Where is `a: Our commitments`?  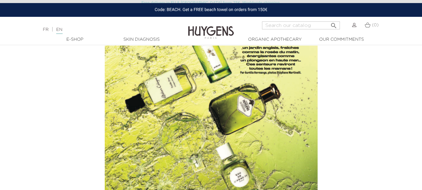 a: Our commitments is located at coordinates (341, 39).